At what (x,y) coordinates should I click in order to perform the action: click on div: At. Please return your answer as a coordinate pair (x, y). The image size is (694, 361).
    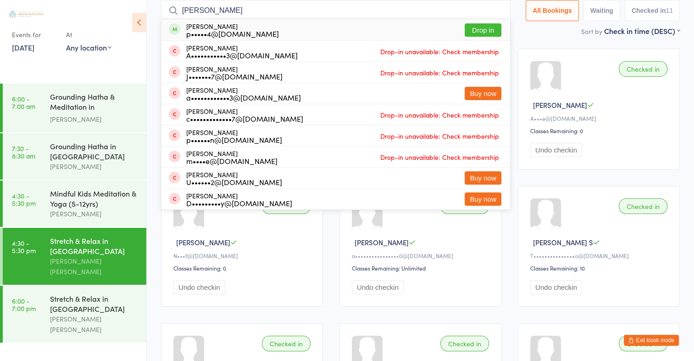
    Looking at the image, I should click on (89, 34).